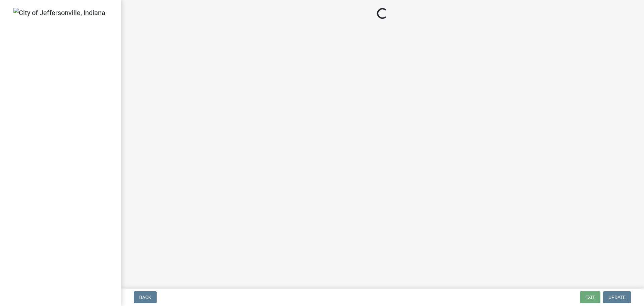 The height and width of the screenshot is (306, 644). What do you see at coordinates (617, 297) in the screenshot?
I see `button: Update` at bounding box center [617, 297].